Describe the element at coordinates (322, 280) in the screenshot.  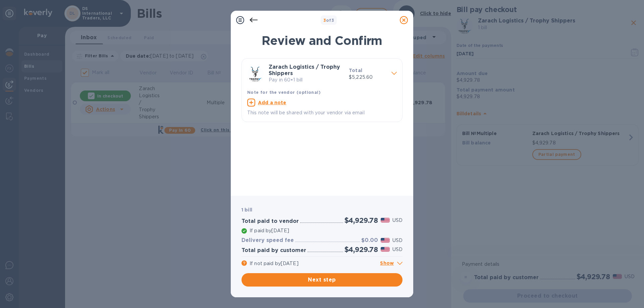
I see `button: Next step` at that location.